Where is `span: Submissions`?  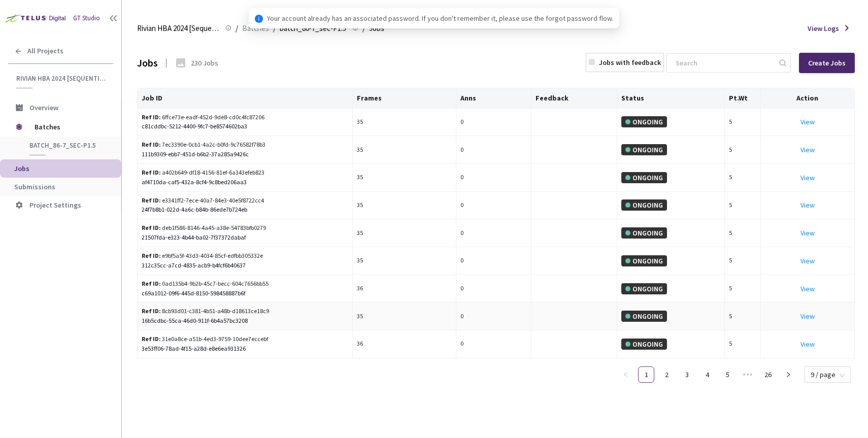
span: Submissions is located at coordinates (35, 187).